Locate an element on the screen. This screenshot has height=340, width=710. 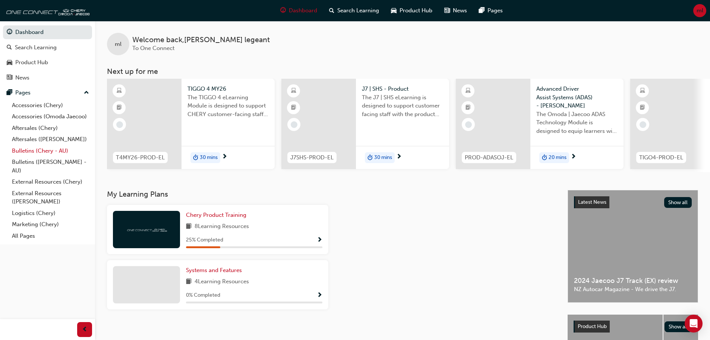
button: ml is located at coordinates (700, 10).